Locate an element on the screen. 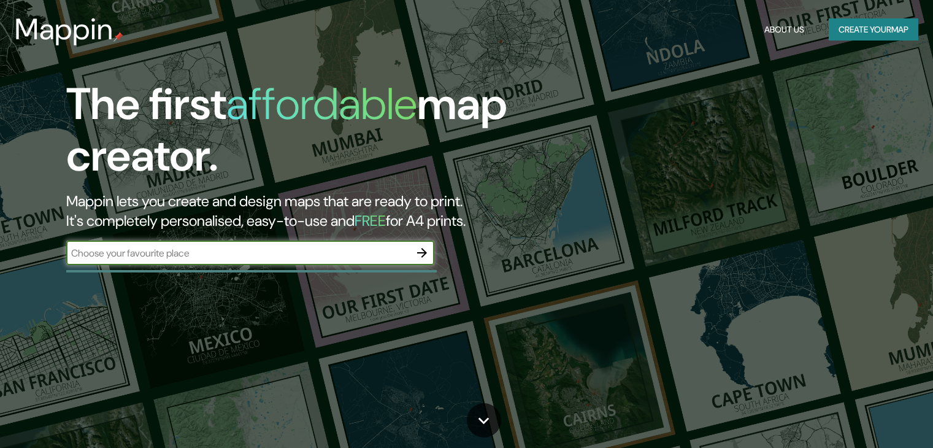 The width and height of the screenshot is (933, 448). h3: Mappin is located at coordinates (64, 29).